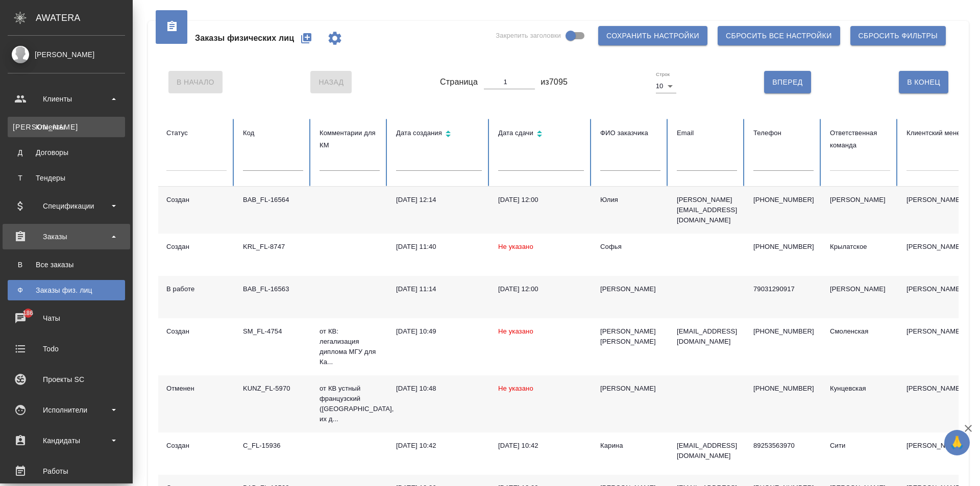  Describe the element at coordinates (84, 18) in the screenshot. I see `div: AWATERA` at that location.